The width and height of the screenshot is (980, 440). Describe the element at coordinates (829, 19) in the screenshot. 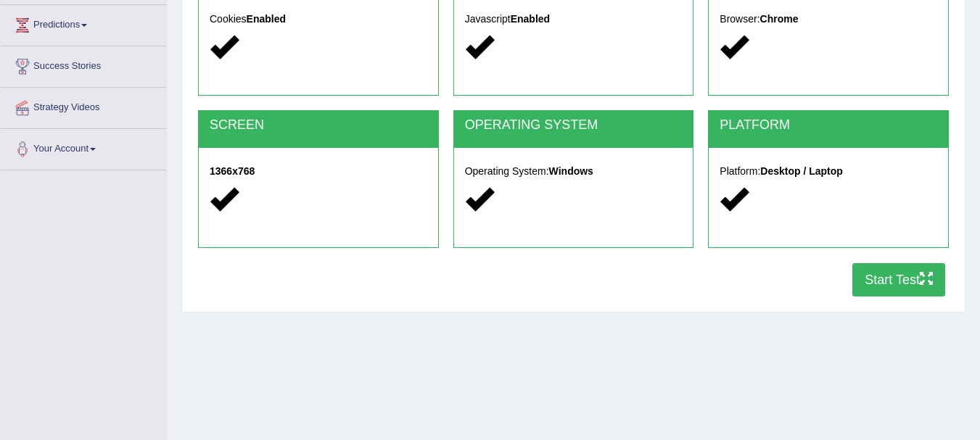

I see `h5: Browser:` at that location.